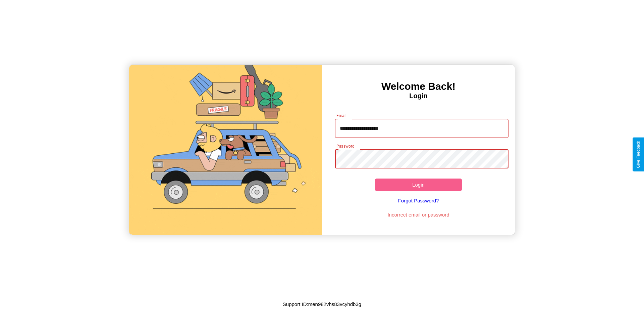 This screenshot has width=644, height=309. What do you see at coordinates (419, 96) in the screenshot?
I see `h4: Login` at bounding box center [419, 96].